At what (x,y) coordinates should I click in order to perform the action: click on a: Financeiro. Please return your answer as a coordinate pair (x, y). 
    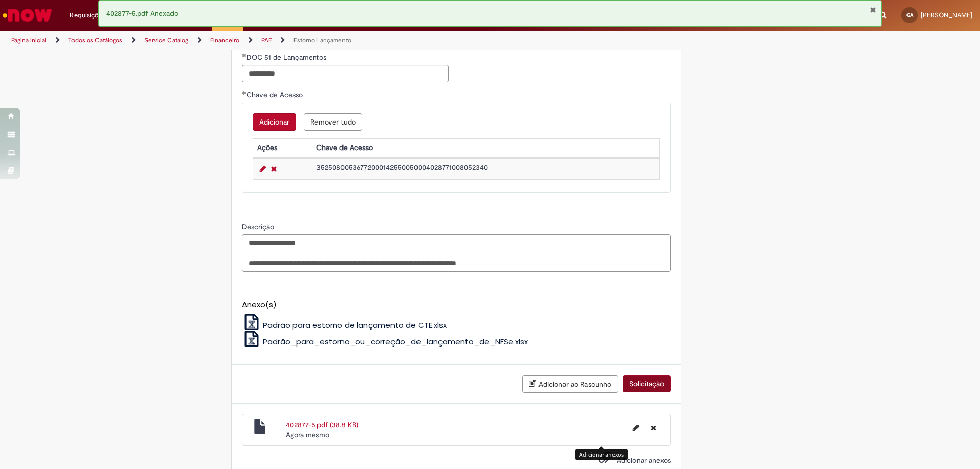
    Looking at the image, I should click on (225, 40).